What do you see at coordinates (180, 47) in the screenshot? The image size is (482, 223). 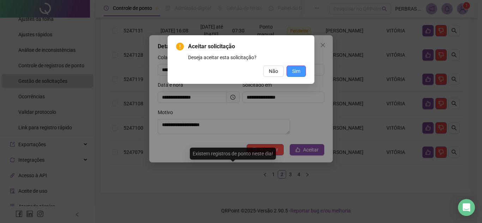 I see `span: exclamation-circle` at bounding box center [180, 47].